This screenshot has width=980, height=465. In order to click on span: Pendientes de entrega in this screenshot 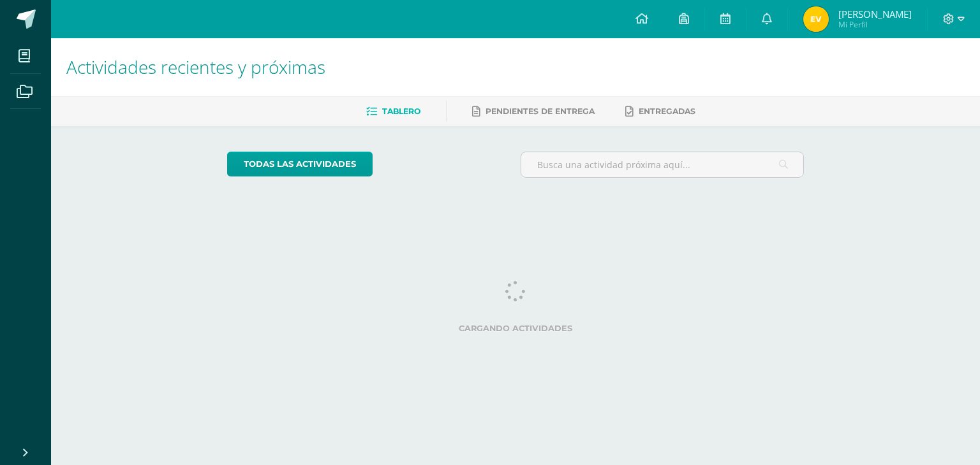, I will do `click(540, 111)`.